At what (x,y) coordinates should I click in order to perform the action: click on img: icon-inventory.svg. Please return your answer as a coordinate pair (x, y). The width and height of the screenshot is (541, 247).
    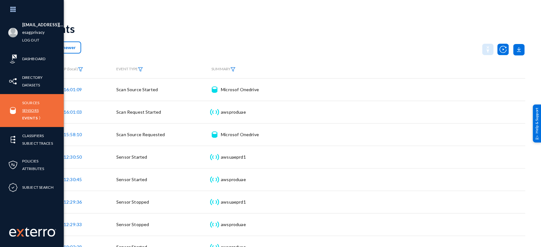
    Looking at the image, I should click on (13, 81).